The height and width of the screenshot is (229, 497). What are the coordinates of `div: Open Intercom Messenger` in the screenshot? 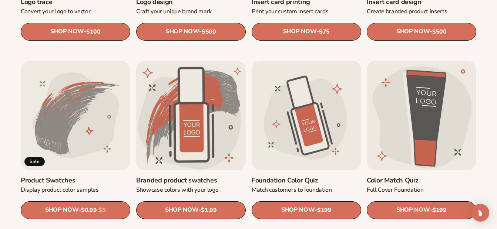 It's located at (480, 213).